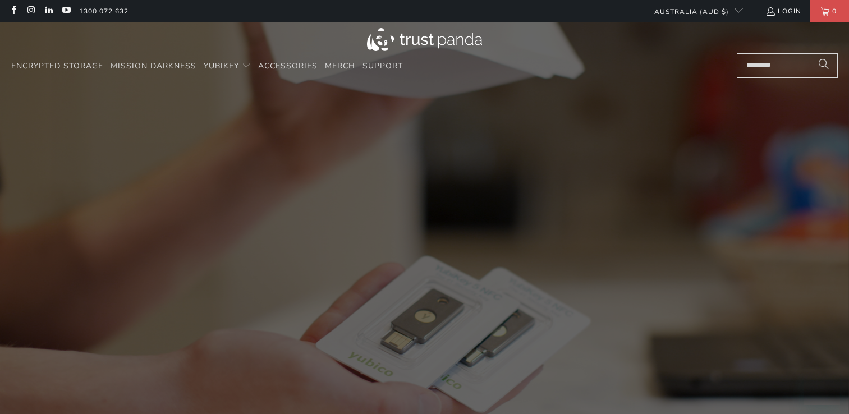  What do you see at coordinates (424, 39) in the screenshot?
I see `img: Trust Panda Australia` at bounding box center [424, 39].